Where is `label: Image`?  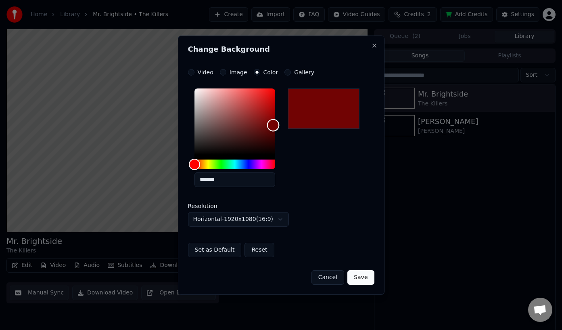 label: Image is located at coordinates (239, 72).